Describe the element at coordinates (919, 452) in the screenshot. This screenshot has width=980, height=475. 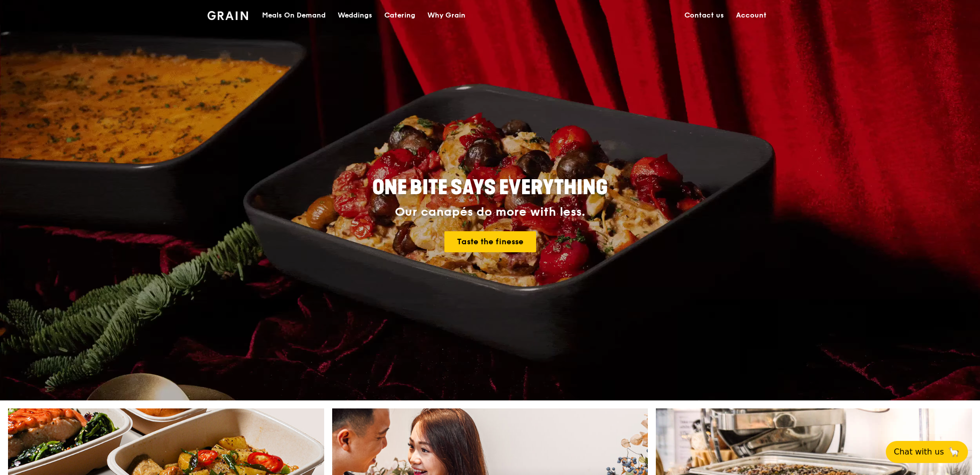
I see `span: Chat with us` at that location.